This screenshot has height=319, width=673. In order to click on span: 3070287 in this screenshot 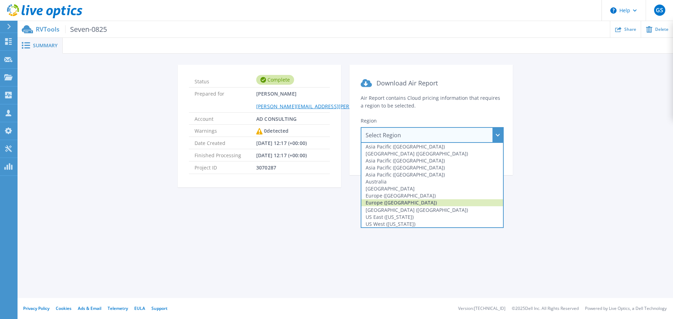, I will do `click(266, 168)`.